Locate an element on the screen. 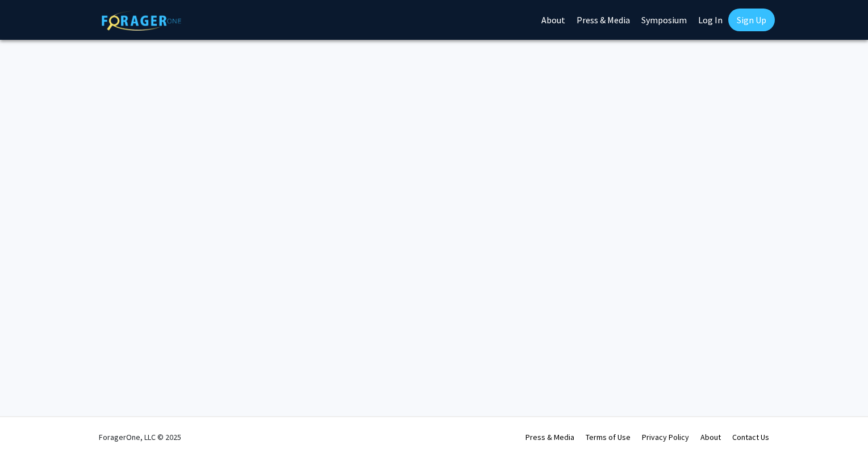  img: ForagerOne Logo is located at coordinates (141, 21).